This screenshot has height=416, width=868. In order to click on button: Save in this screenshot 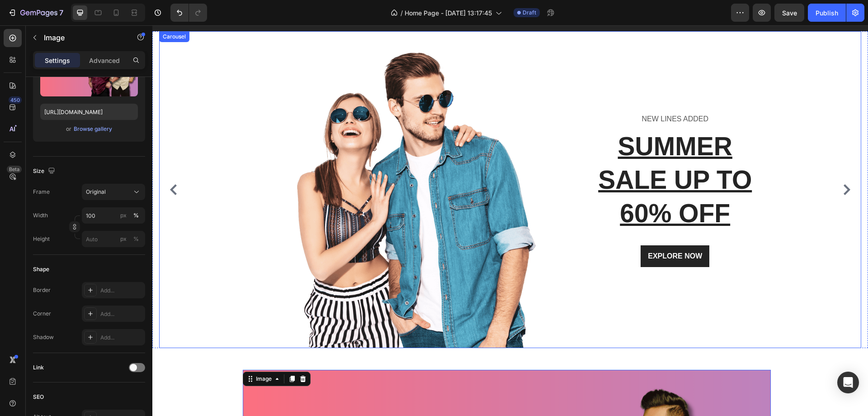, I will do `click(789, 13)`.